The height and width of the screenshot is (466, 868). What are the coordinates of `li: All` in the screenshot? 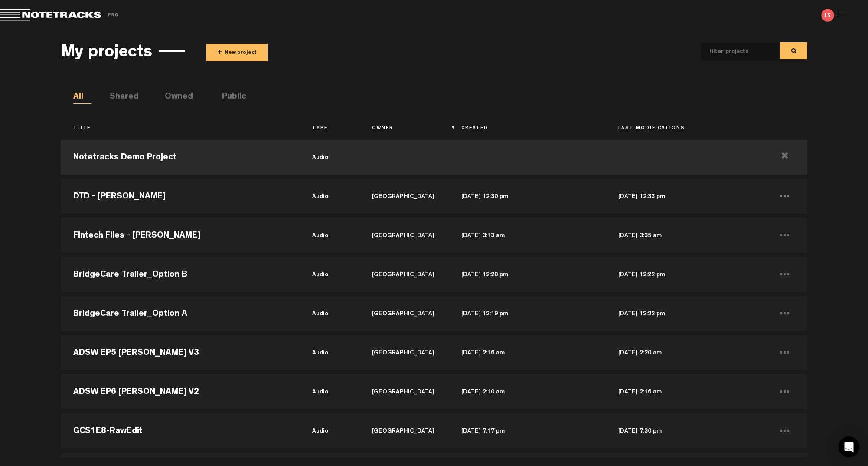 It's located at (82, 97).